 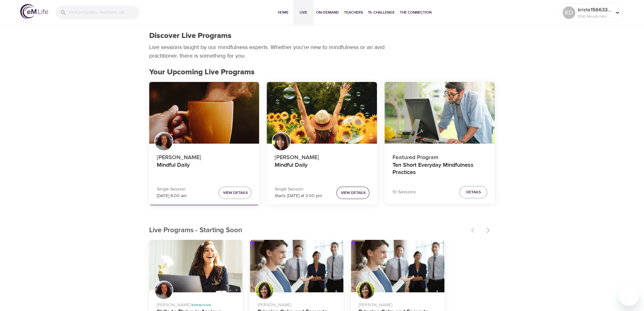 I want to click on span: 1% Challenge, so click(x=381, y=12).